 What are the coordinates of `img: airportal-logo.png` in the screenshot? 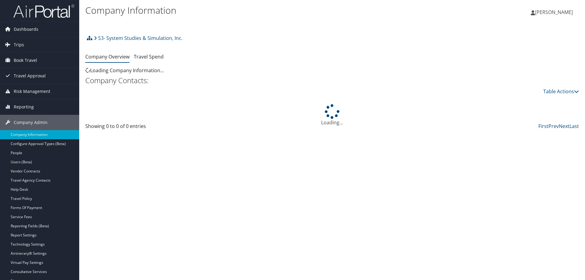 It's located at (44, 11).